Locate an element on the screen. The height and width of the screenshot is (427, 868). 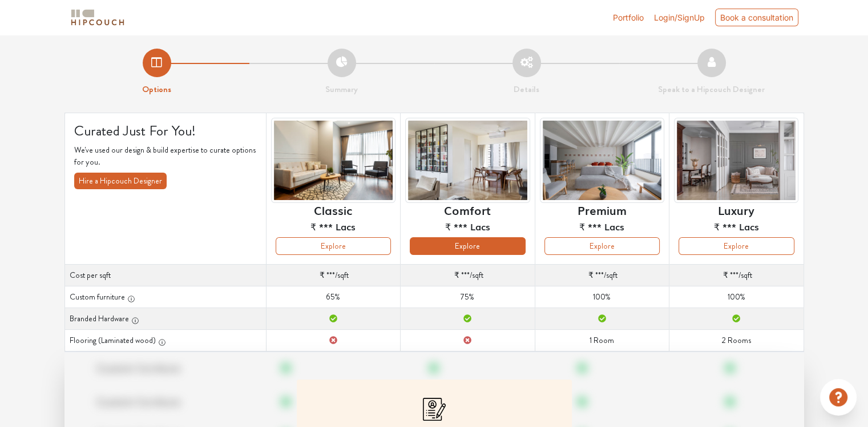
h6: Premium is located at coordinates (602, 210).